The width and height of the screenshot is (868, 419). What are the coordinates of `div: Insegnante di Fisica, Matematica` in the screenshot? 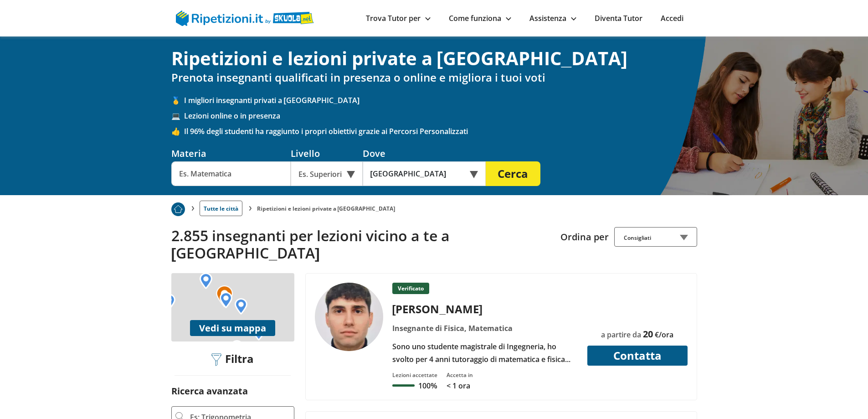 It's located at (484, 328).